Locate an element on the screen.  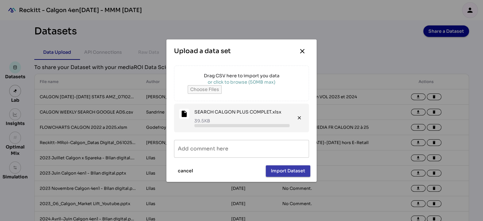
div: 39.5KB is located at coordinates (202, 121).